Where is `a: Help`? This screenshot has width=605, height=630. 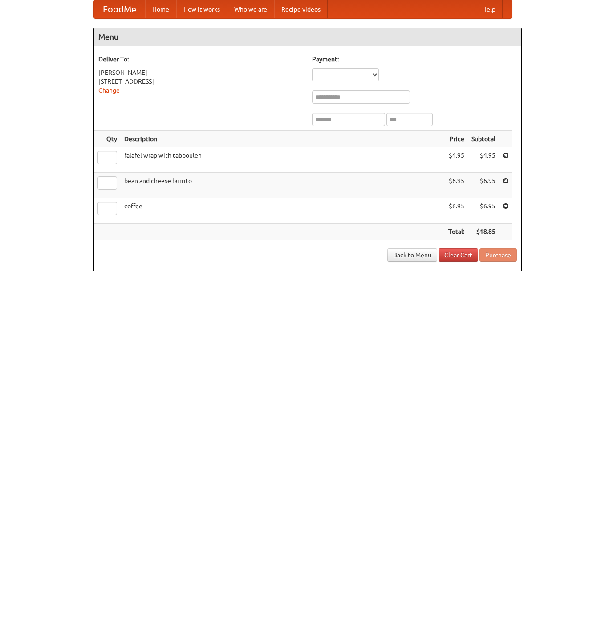
a: Help is located at coordinates (489, 9).